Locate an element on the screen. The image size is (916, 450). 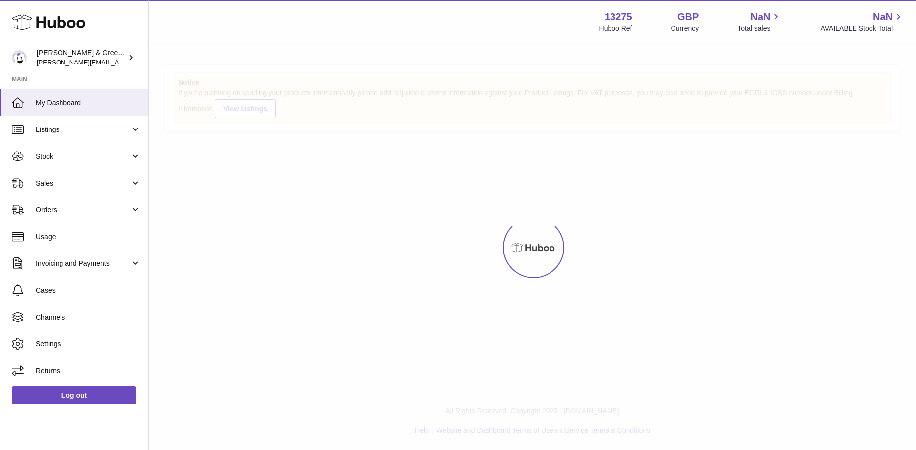
div: Currency is located at coordinates (685, 28).